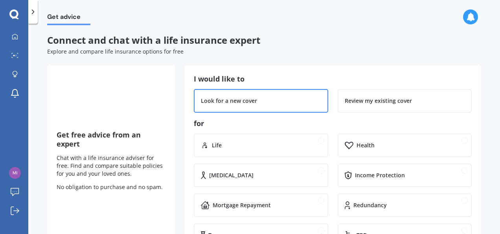  I want to click on span: Explore and compare life insurance options for free, so click(115, 51).